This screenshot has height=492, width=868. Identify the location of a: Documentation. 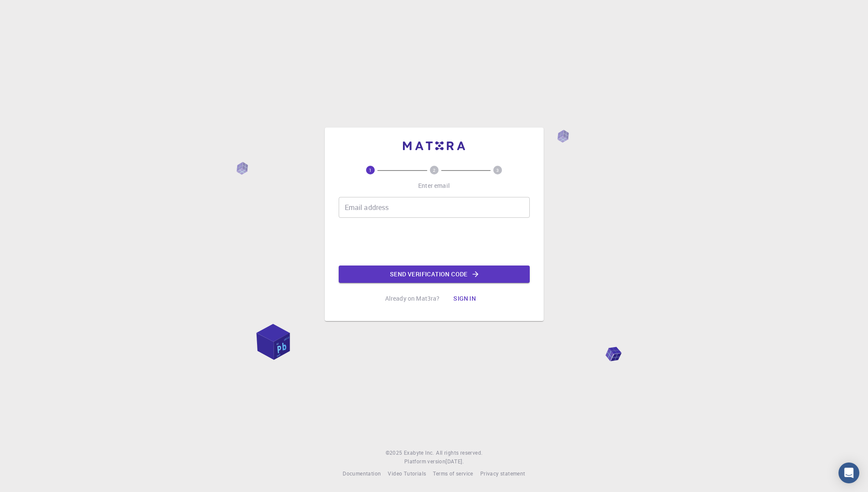
(362, 474).